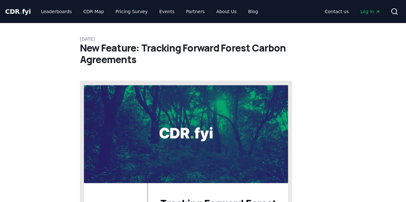 This screenshot has height=202, width=406. Describe the element at coordinates (94, 12) in the screenshot. I see `a: CDR Map` at that location.